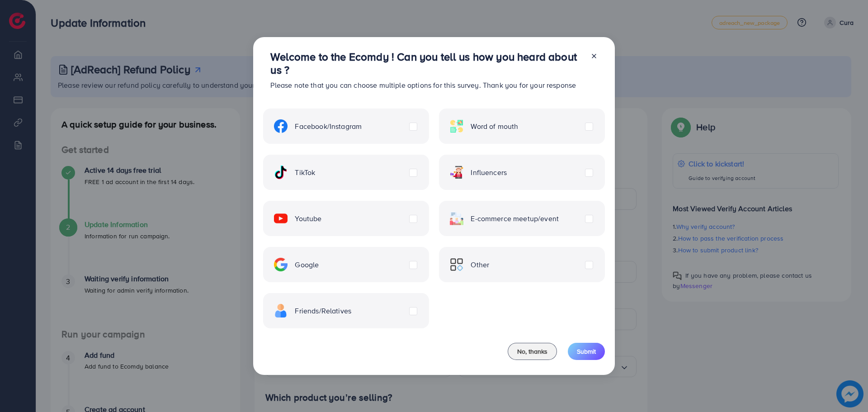 The width and height of the screenshot is (868, 412). What do you see at coordinates (281, 264) in the screenshot?
I see `img: ic-google.5bdd9b68.svg` at bounding box center [281, 264].